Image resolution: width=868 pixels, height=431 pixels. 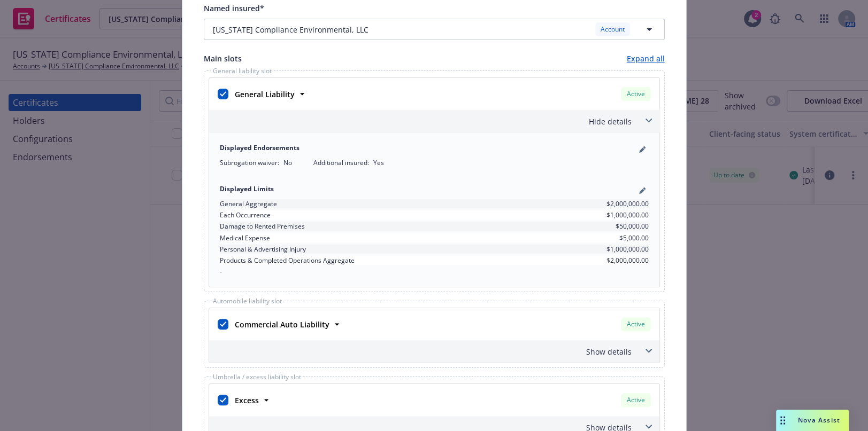 What do you see at coordinates (288, 162) in the screenshot?
I see `span: No` at bounding box center [288, 162].